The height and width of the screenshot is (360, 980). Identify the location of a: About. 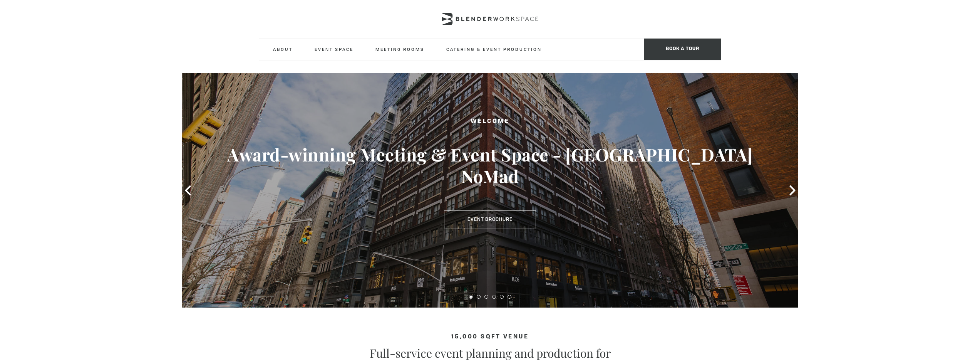
(282, 49).